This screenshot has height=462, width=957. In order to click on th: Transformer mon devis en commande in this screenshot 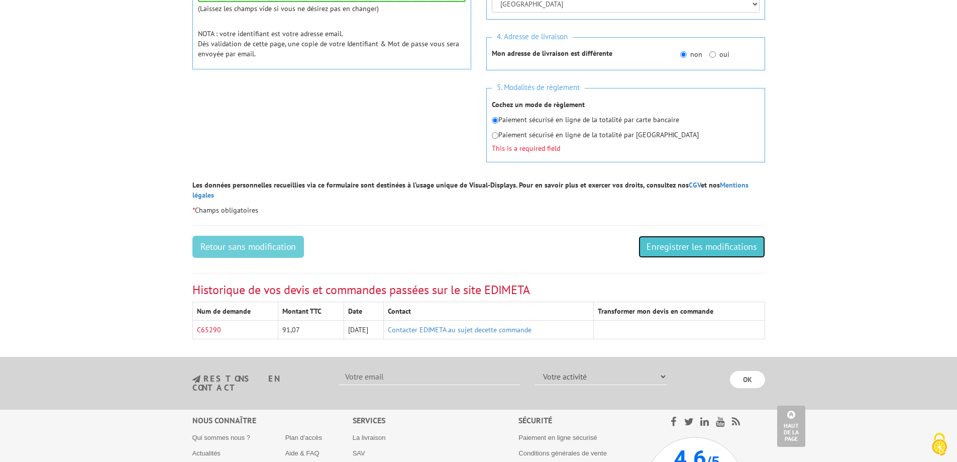, I will do `click(679, 311)`.